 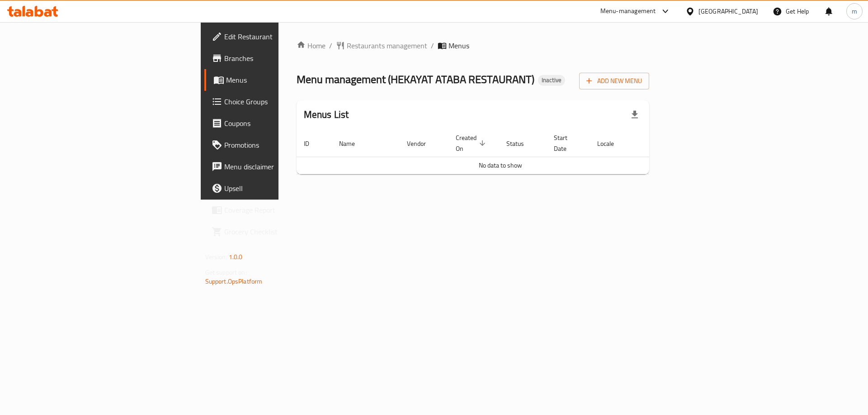 I want to click on span: Created On, so click(x=472, y=143).